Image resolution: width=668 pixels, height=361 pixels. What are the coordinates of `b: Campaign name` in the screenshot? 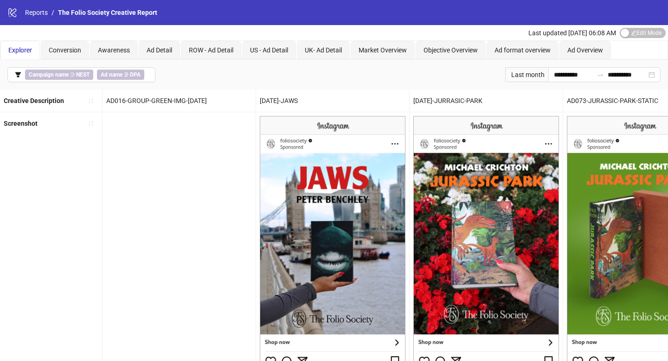 It's located at (49, 75).